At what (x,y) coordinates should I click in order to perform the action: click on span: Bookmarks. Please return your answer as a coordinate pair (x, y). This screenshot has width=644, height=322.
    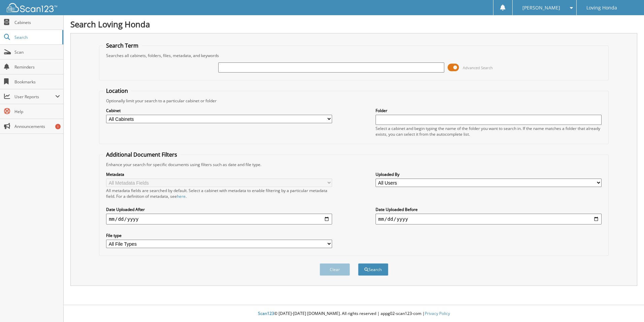
    Looking at the image, I should click on (37, 81).